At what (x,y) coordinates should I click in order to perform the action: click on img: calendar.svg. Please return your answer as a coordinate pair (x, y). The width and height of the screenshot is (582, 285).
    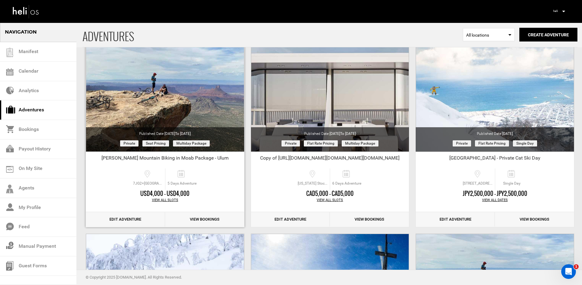
    Looking at the image, I should click on (10, 72).